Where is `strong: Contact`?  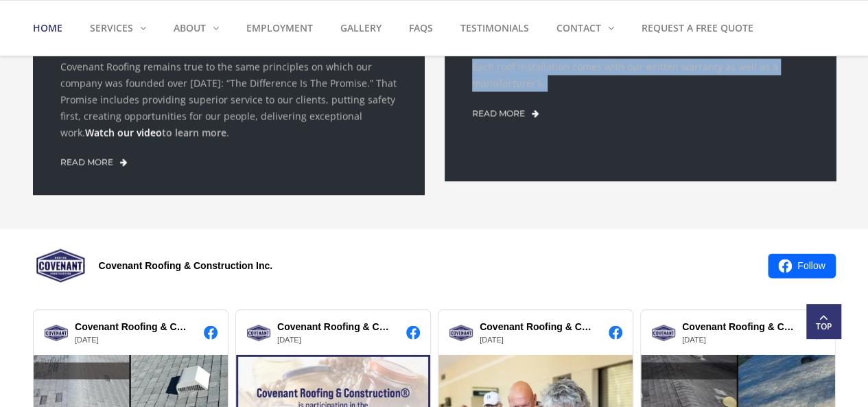
strong: Contact is located at coordinates (578, 28).